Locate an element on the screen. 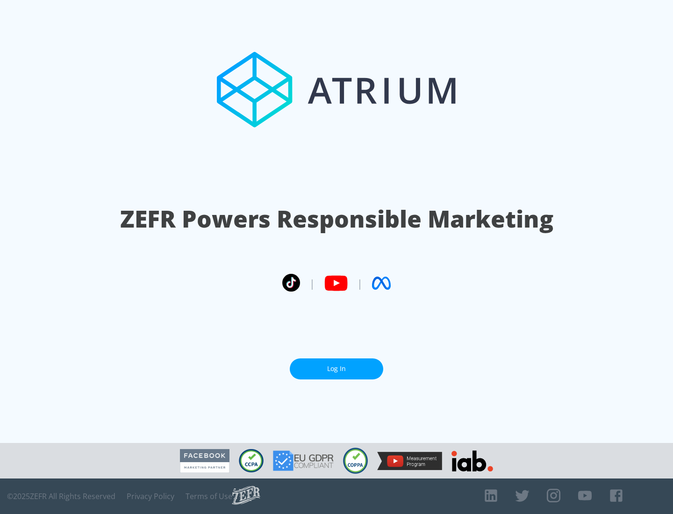 Image resolution: width=673 pixels, height=514 pixels. h1: ZEFR Powers Responsible Marketing is located at coordinates (336, 219).